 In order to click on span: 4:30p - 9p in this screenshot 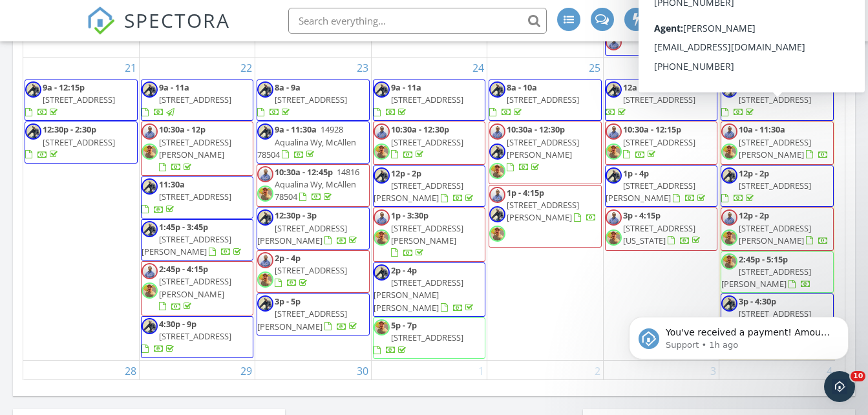, I will do `click(178, 323)`.